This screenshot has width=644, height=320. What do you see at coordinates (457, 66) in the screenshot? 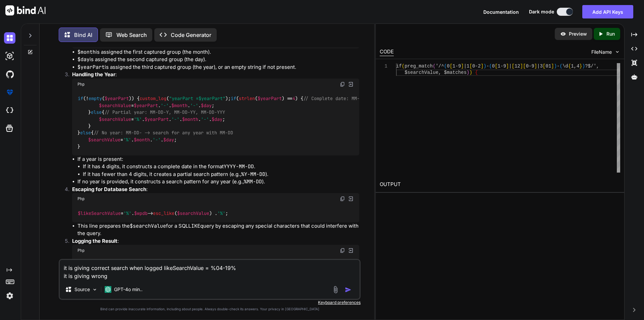
I see `span: 1-9` at bounding box center [457, 66].